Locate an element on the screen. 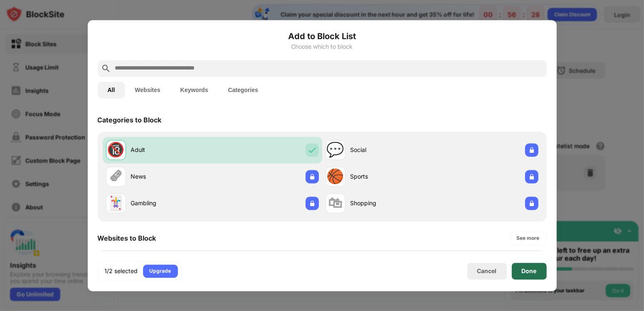 This screenshot has height=311, width=644. button: Websites is located at coordinates (147, 90).